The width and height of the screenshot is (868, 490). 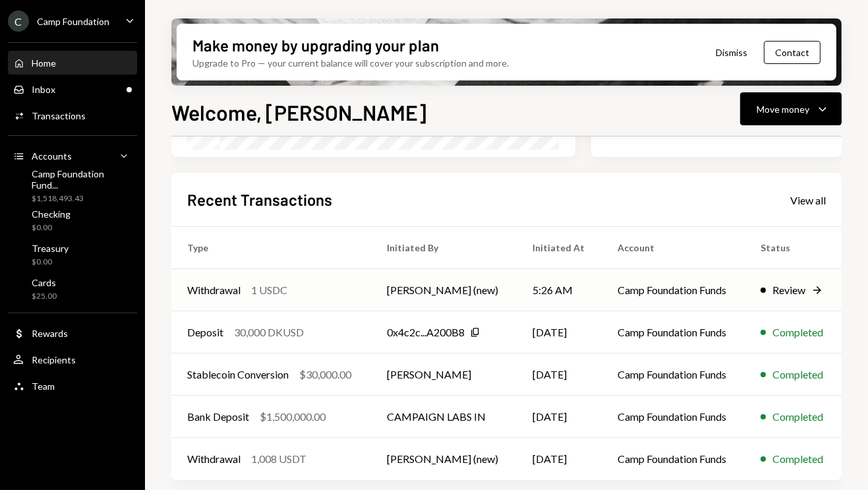 What do you see at coordinates (59, 115) in the screenshot?
I see `div: Transactions` at bounding box center [59, 115].